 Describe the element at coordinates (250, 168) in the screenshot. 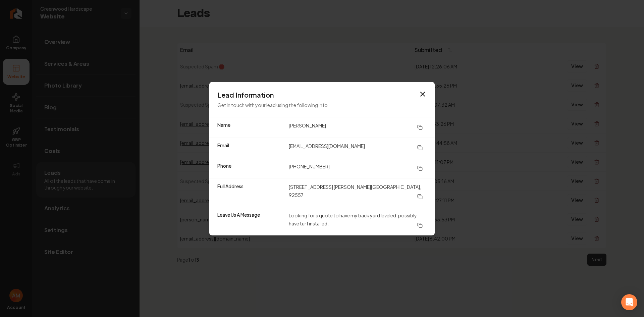

I see `dt: Phone` at that location.